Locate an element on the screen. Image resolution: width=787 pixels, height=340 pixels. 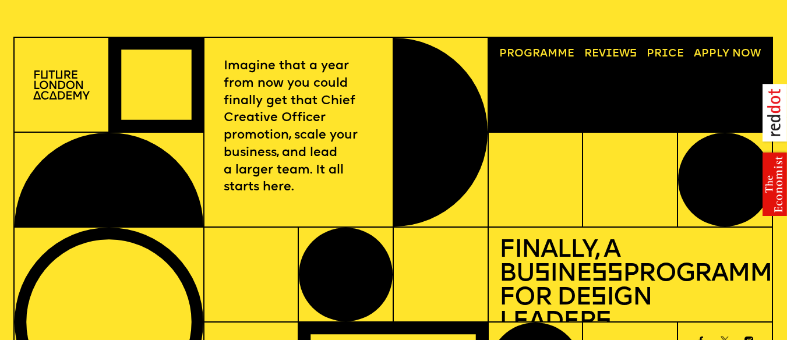
span: ss is located at coordinates (607, 274).